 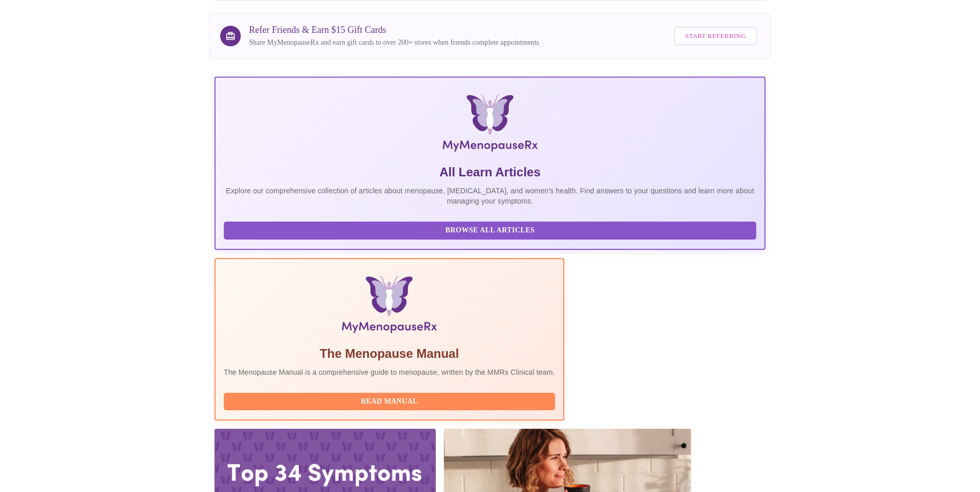 I want to click on button: Start Referring, so click(x=715, y=36).